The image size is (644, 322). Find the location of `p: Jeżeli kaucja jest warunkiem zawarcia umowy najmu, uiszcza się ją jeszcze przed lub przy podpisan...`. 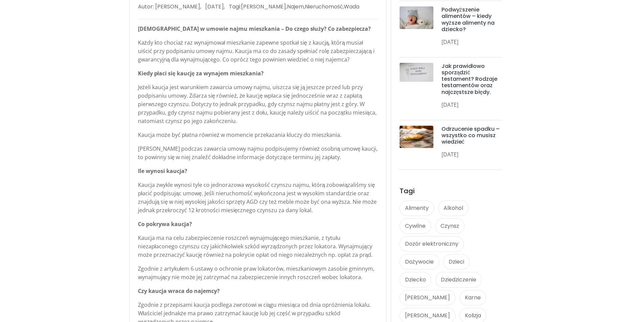

p: Jeżeli kaucja jest warunkiem zawarcia umowy najmu, uiszcza się ją jeszcze przed lub przy podpisan... is located at coordinates (258, 104).